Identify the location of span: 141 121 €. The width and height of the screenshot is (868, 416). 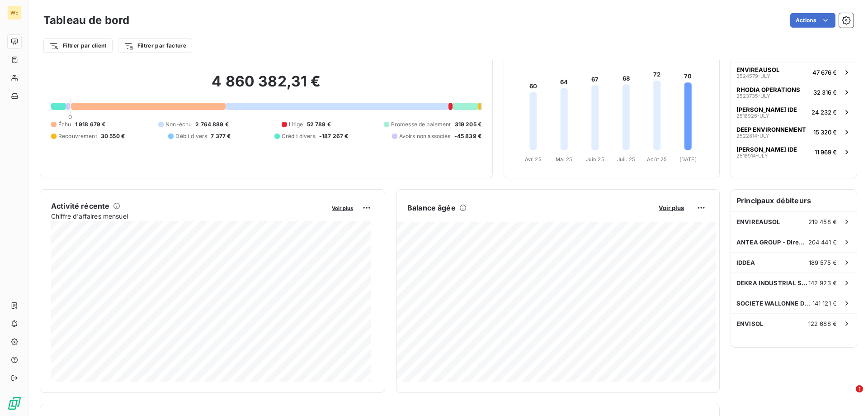
(825, 303).